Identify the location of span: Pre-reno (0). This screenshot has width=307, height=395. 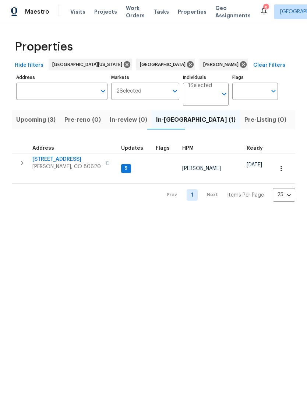
(83, 120).